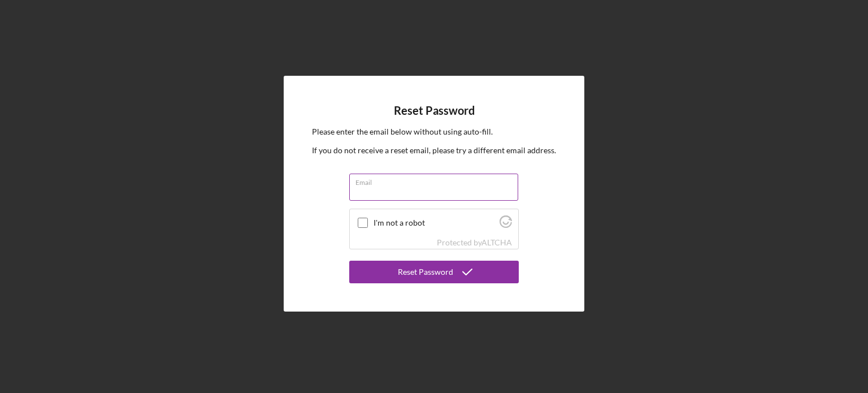 The width and height of the screenshot is (868, 393). I want to click on label: Email, so click(437, 180).